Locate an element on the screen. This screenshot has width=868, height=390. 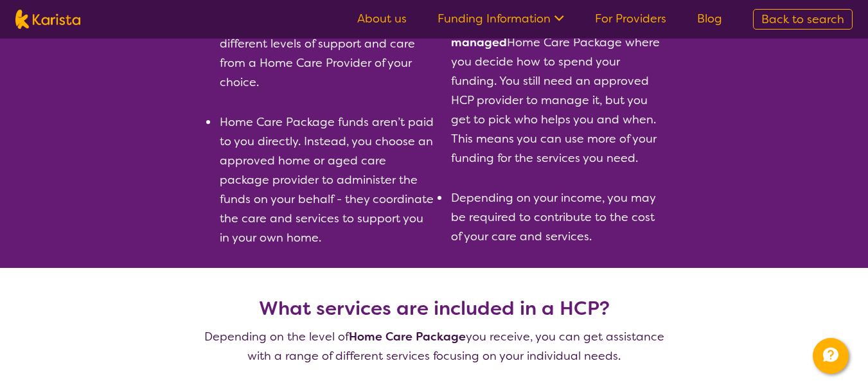
a: Funding Information is located at coordinates (500, 19).